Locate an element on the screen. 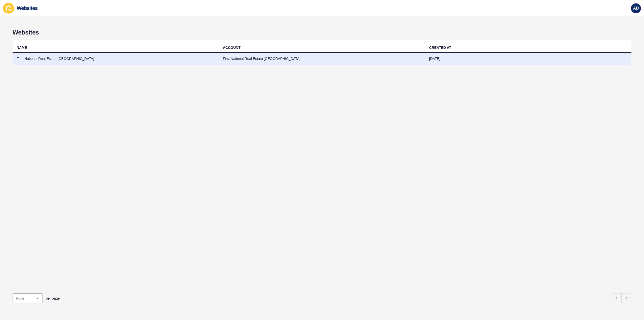 The image size is (644, 320). span: AD is located at coordinates (636, 8).